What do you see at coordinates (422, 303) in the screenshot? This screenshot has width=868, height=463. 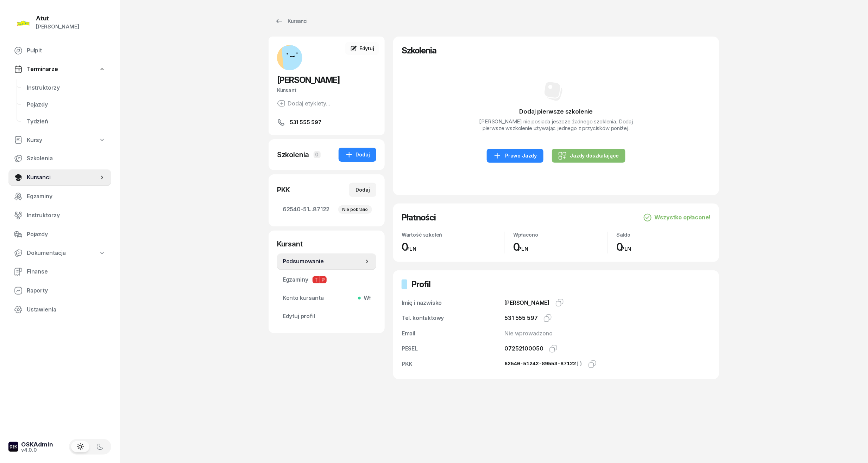 I see `span: Imię i nazwisko` at bounding box center [422, 303].